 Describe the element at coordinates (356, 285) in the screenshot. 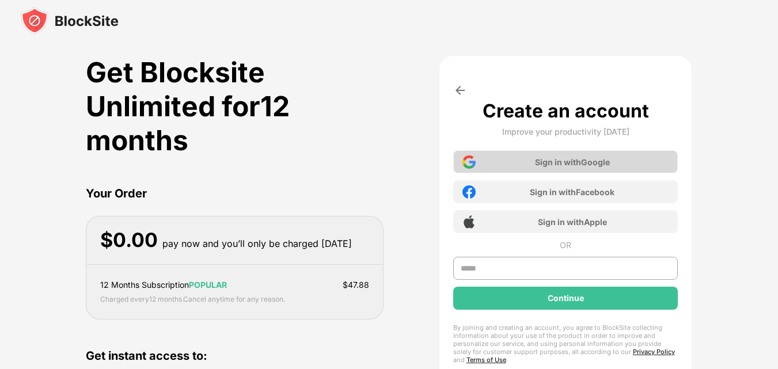

I see `div: $ 47.88` at that location.